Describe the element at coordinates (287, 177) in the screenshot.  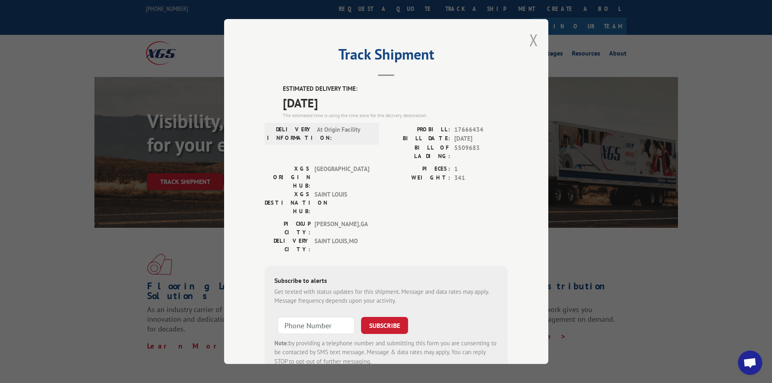
I see `label: XGS ORIGIN HUB:` at that location.